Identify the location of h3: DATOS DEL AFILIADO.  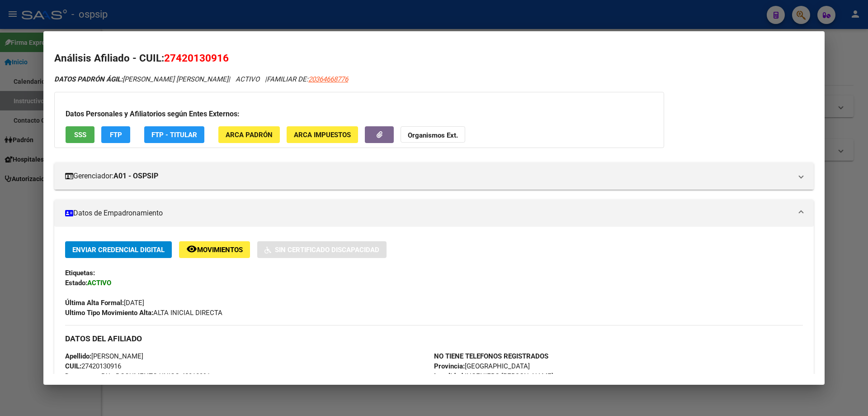
(434, 339).